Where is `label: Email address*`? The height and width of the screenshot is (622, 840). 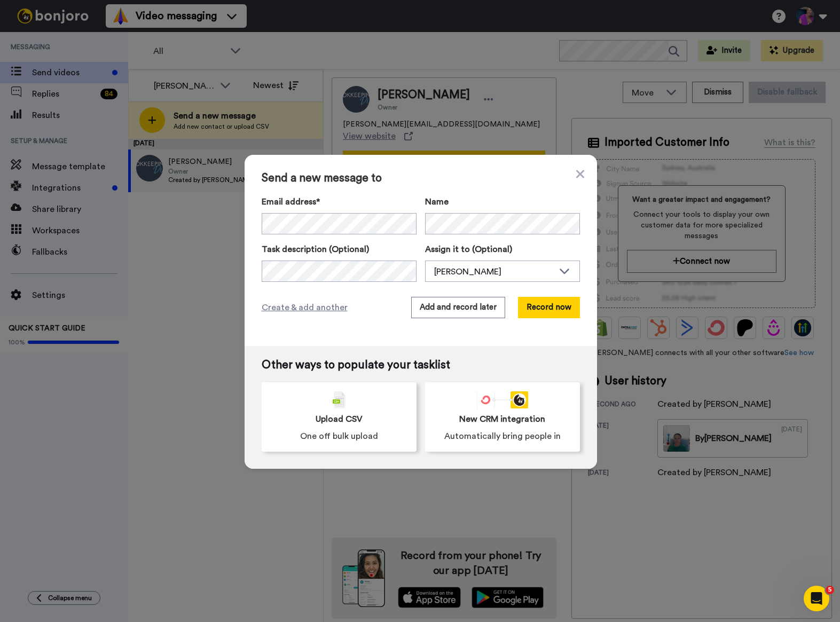
label: Email address* is located at coordinates (339, 201).